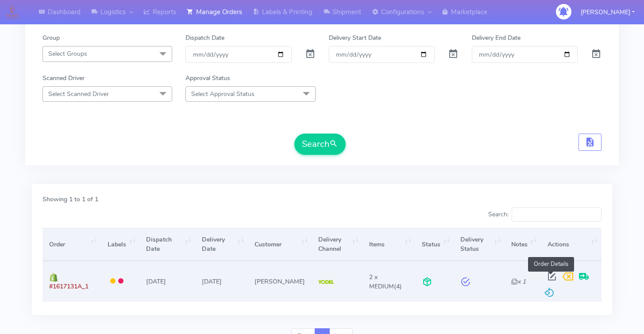 The height and width of the screenshot is (334, 644). What do you see at coordinates (221, 244) in the screenshot?
I see `th: Delivery Date: activate to sort column ascending` at bounding box center [221, 244].